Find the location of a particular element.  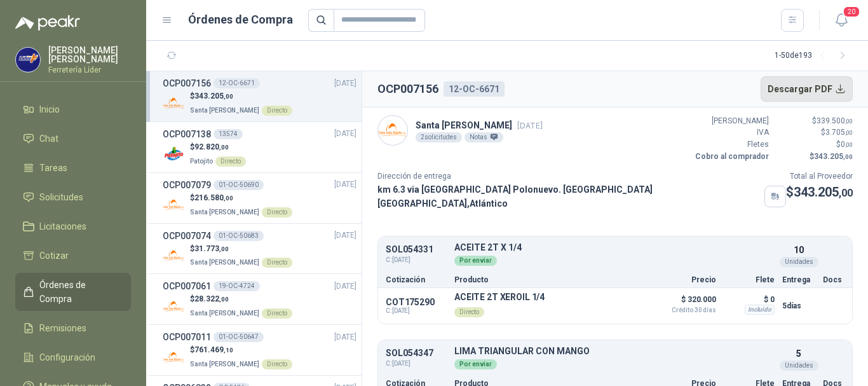

p: Precio is located at coordinates (684, 280).